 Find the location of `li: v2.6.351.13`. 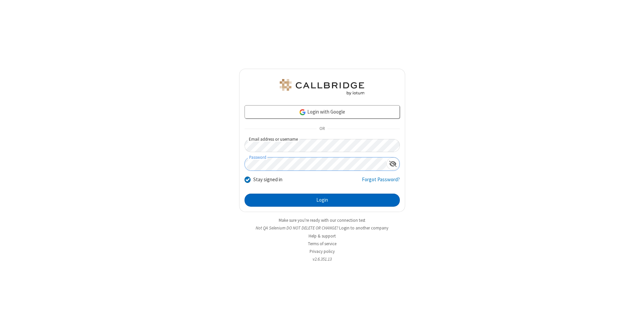

li: v2.6.351.13 is located at coordinates (322, 259).